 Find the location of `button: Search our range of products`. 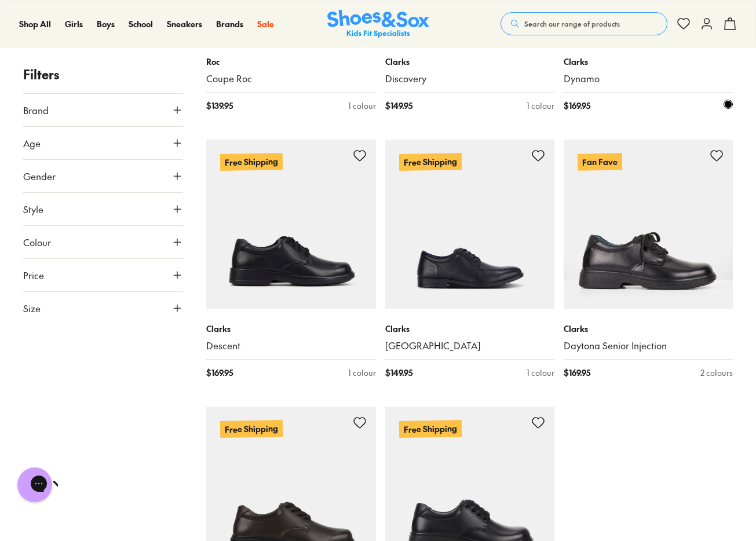

button: Search our range of products is located at coordinates (584, 24).